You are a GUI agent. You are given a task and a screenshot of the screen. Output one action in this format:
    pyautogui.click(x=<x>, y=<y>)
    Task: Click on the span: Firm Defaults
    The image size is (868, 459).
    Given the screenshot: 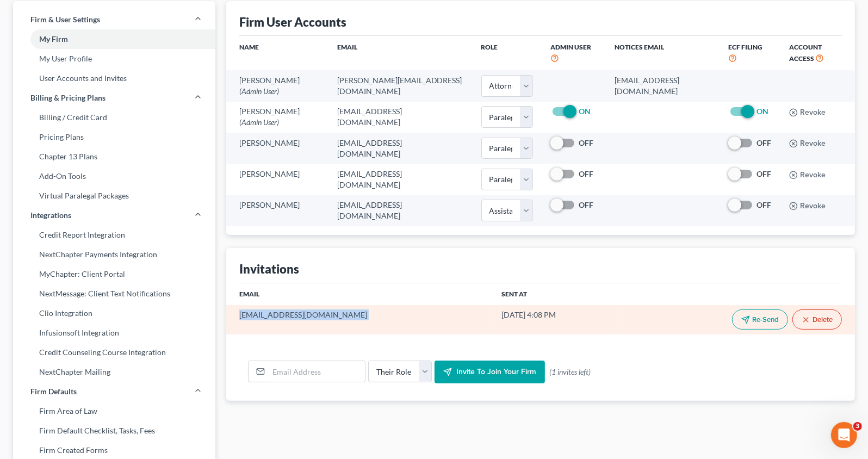 What is the action you would take?
    pyautogui.click(x=53, y=391)
    